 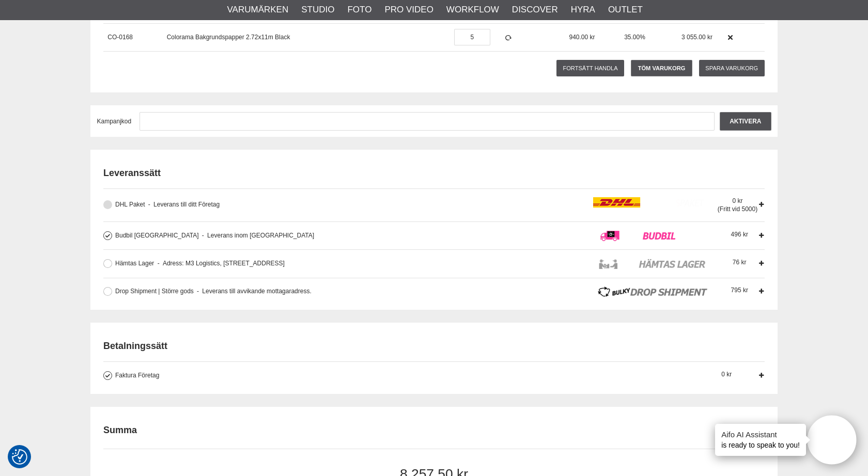 What do you see at coordinates (739, 262) in the screenshot?
I see `span: 76` at bounding box center [739, 262].